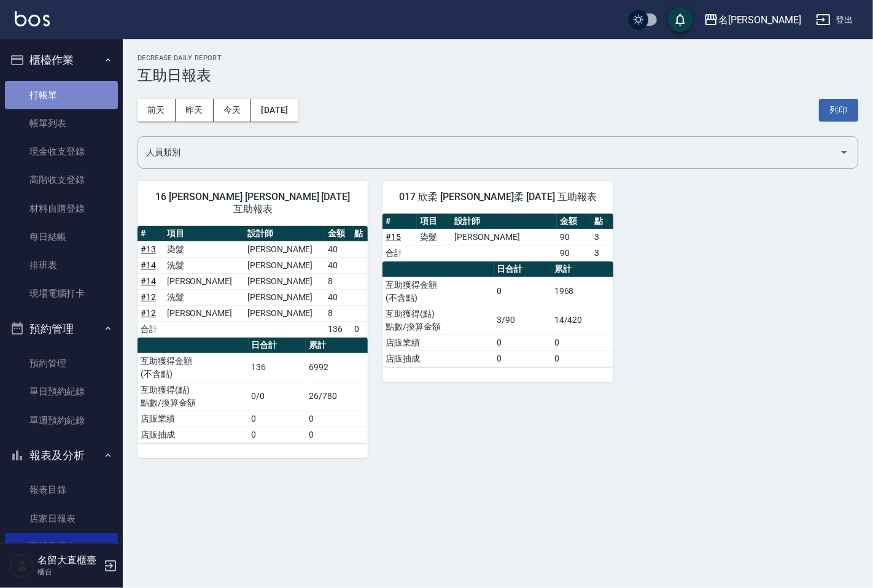 The image size is (873, 588). What do you see at coordinates (62, 489) in the screenshot?
I see `a: 報表目錄` at bounding box center [62, 489].